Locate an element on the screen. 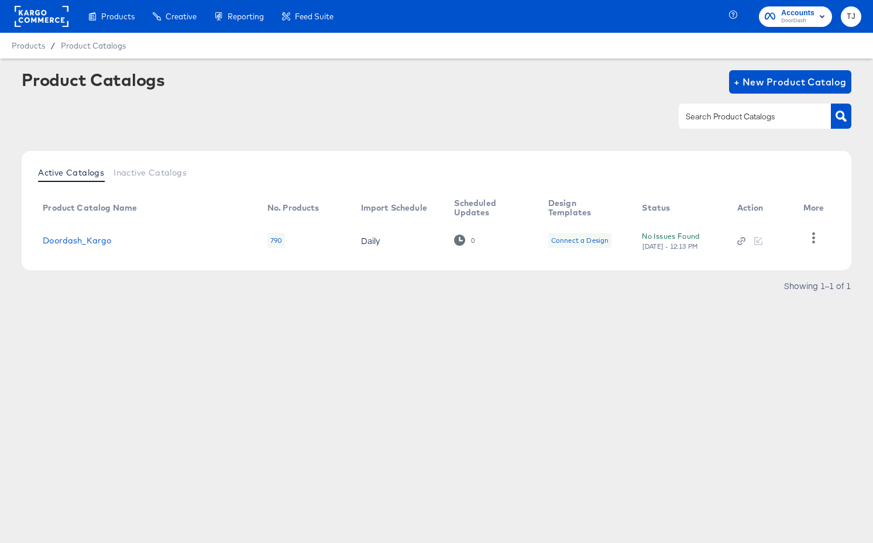  div: No. Products is located at coordinates (293, 208).